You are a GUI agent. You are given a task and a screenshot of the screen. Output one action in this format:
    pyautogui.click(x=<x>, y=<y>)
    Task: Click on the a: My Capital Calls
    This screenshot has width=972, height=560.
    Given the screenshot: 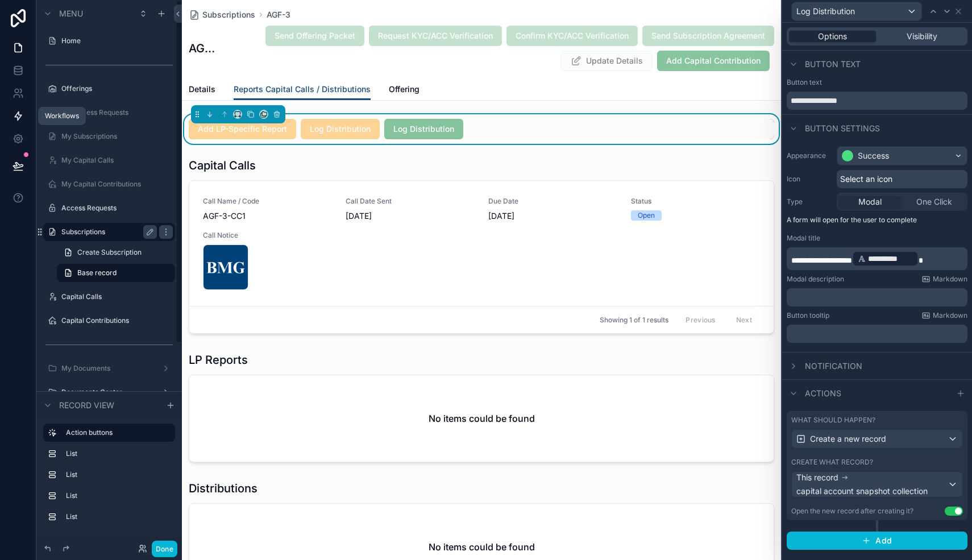 What is the action you would take?
    pyautogui.click(x=117, y=160)
    